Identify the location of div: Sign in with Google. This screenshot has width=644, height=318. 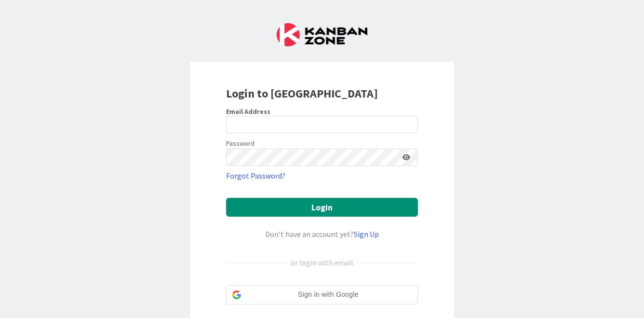
(322, 295).